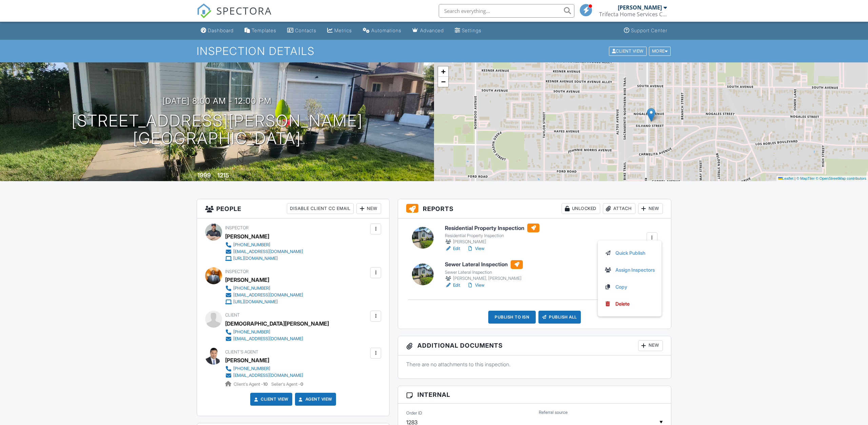 Image resolution: width=868 pixels, height=425 pixels. Describe the element at coordinates (314, 400) in the screenshot. I see `a: Agent View` at that location.